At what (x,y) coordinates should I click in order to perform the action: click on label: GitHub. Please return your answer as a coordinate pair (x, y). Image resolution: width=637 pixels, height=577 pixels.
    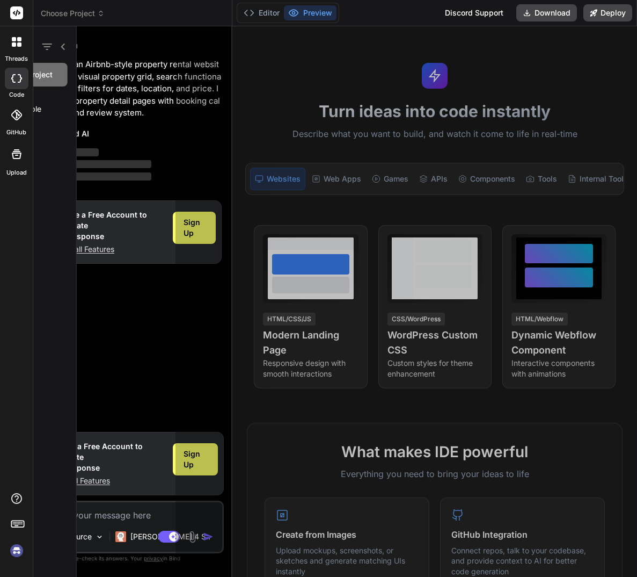
    Looking at the image, I should click on (16, 132).